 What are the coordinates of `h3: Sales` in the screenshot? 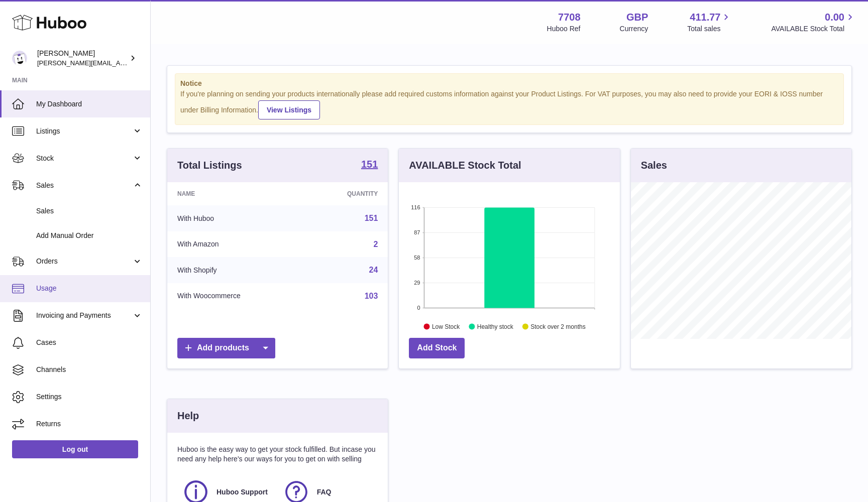 It's located at (654, 165).